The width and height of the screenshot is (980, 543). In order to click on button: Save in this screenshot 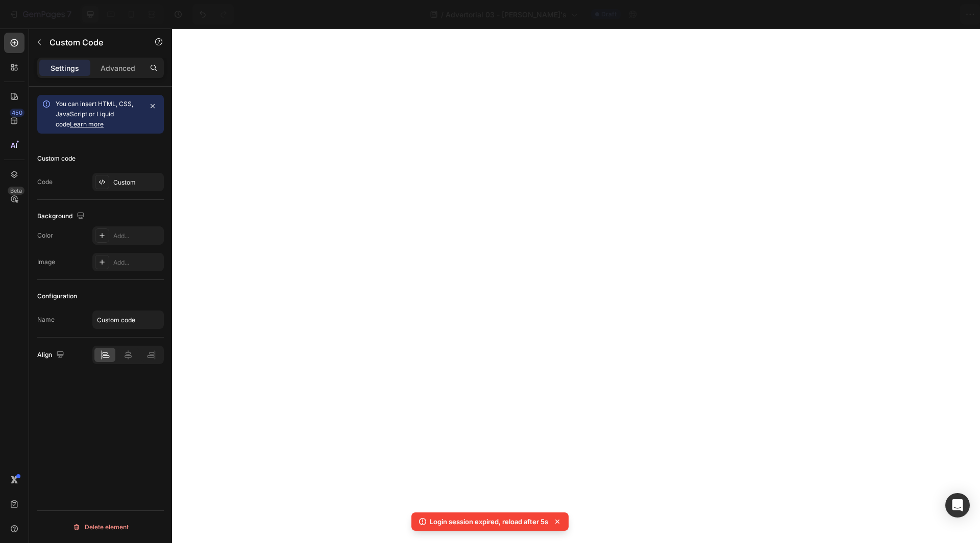, I will do `click(891, 14)`.